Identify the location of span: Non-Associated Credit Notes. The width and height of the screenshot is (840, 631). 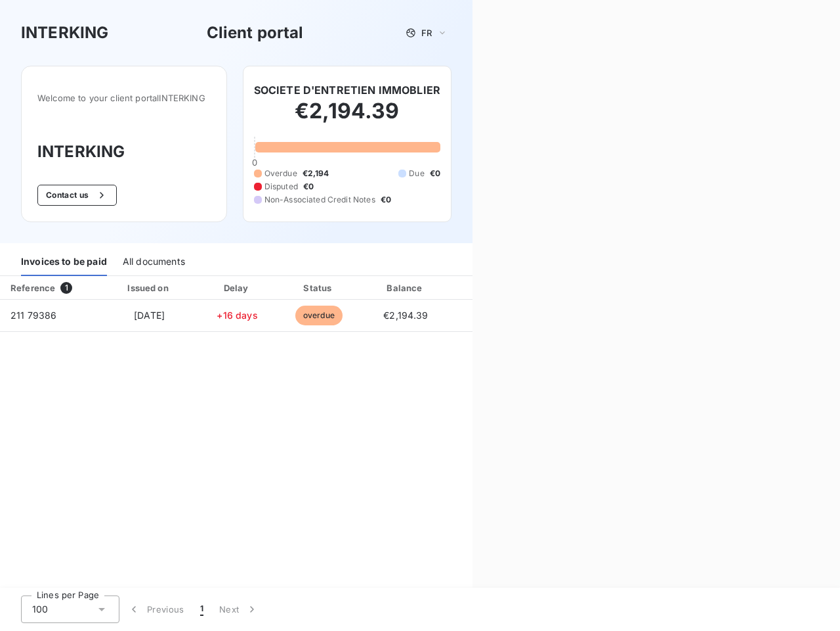
(320, 199).